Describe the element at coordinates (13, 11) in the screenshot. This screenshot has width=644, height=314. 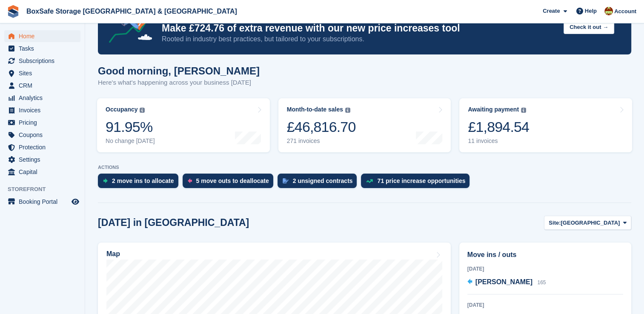
I see `img: stora-icon-8386f47178a22dfd0bd8f6a31ec36ba5ce8667c1dd55bd0f319d3a0aa187defe.svg` at that location.